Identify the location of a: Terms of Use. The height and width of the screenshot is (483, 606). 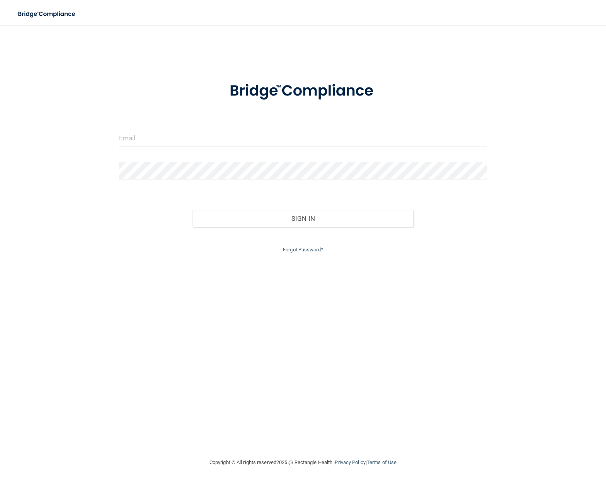
(381, 462).